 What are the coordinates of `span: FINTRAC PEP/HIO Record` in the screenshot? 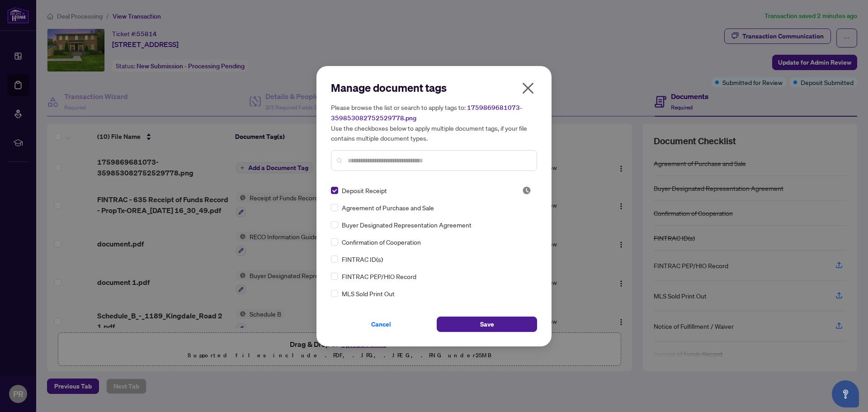 It's located at (379, 276).